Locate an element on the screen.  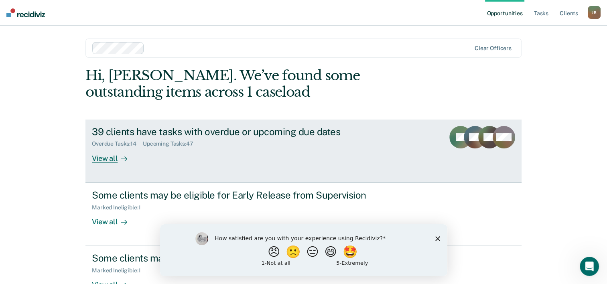
a: 39 clients have tasks with overdue or upcoming due datesOverdue Tasks:14Upcoming Tasks:47View all is located at coordinates (303, 151).